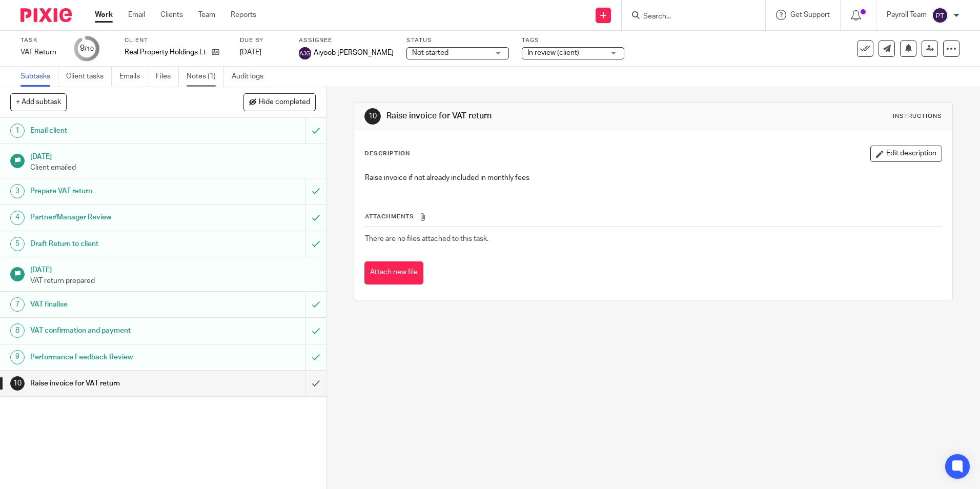  What do you see at coordinates (653, 178) in the screenshot?
I see `p: Raise invoice if not already included in monthly fees` at bounding box center [653, 178].